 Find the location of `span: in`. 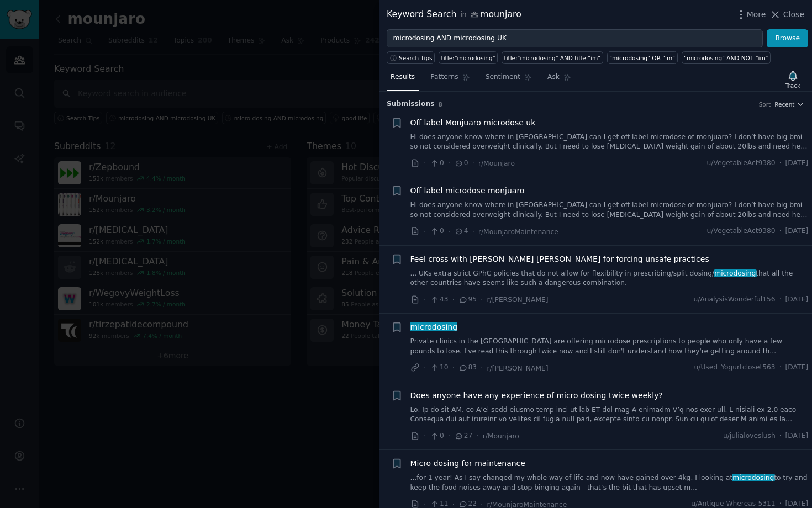

span: in is located at coordinates (463, 15).